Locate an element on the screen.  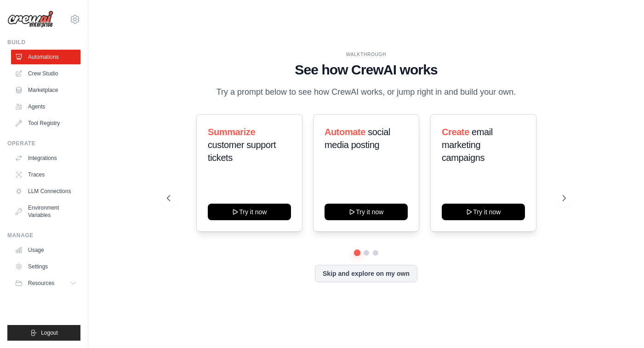
button: Resources is located at coordinates (45, 283).